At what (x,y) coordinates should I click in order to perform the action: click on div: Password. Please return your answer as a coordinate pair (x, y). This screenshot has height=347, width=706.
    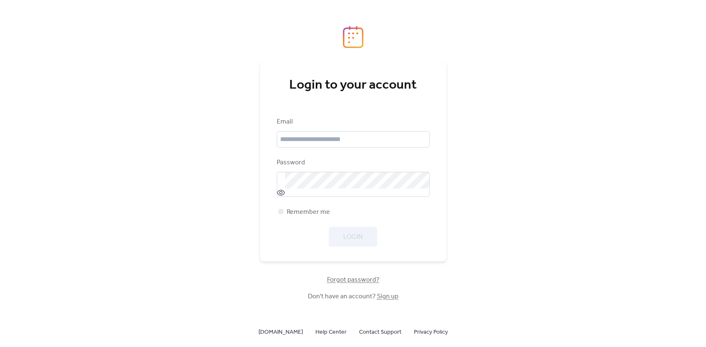
    Looking at the image, I should click on (352, 163).